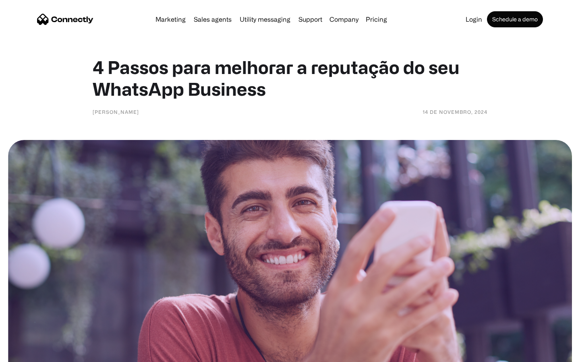  I want to click on div: Company, so click(344, 19).